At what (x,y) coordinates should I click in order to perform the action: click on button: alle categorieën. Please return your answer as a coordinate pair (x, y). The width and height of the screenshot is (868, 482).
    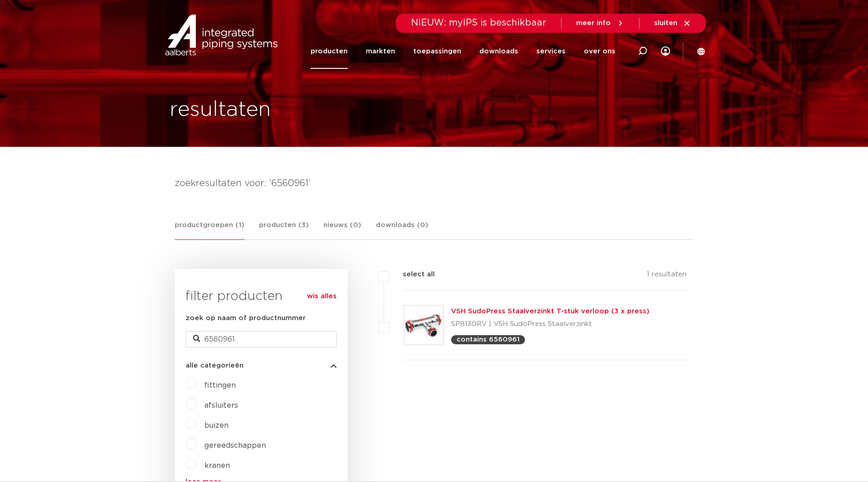
    Looking at the image, I should click on (261, 365).